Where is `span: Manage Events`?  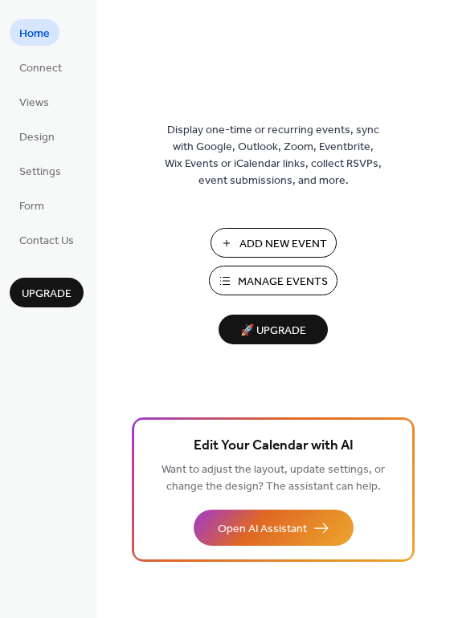
span: Manage Events is located at coordinates (283, 282).